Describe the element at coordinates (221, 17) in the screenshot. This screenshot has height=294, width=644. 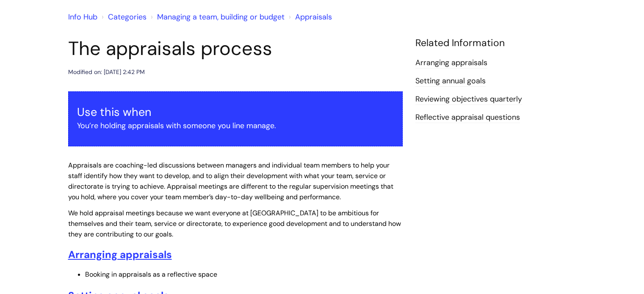
I see `a: Managing a team, building or budget` at that location.